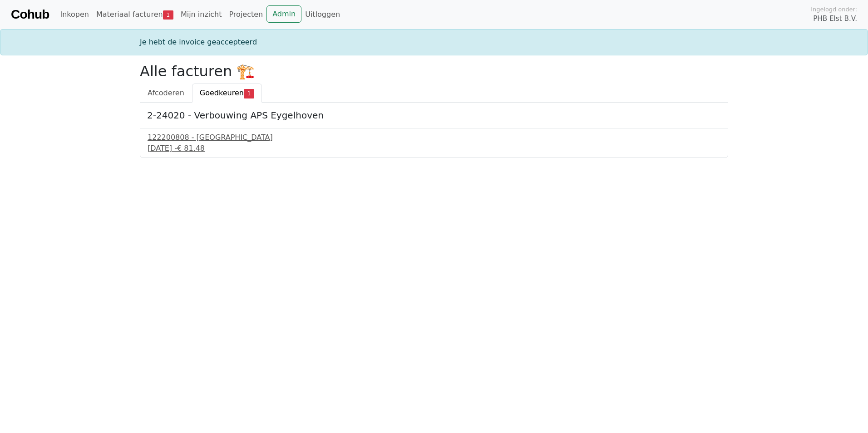  Describe the element at coordinates (135, 15) in the screenshot. I see `a: Materiaal facturen1` at that location.